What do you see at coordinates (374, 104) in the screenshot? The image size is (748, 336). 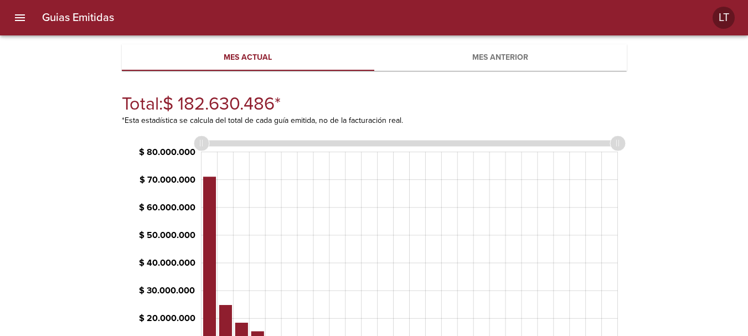 I see `h4: Total: $ 182.630.486 *` at bounding box center [374, 104].